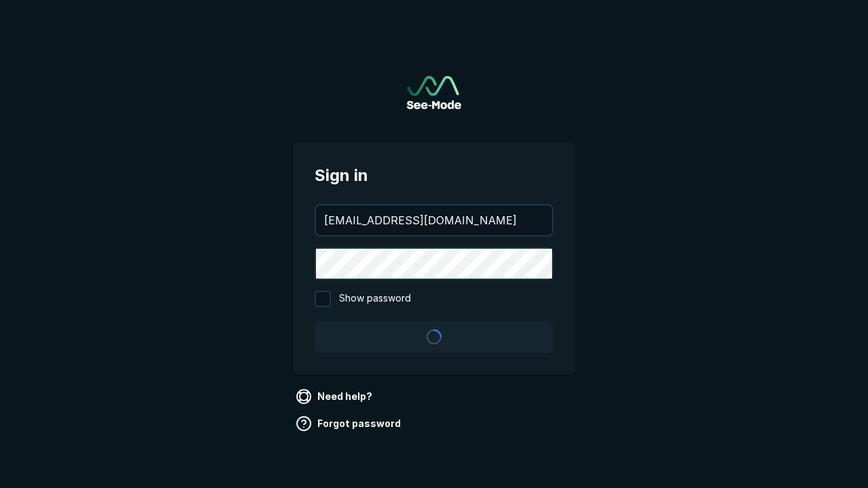 This screenshot has height=488, width=868. I want to click on a: Go to sign in, so click(434, 93).